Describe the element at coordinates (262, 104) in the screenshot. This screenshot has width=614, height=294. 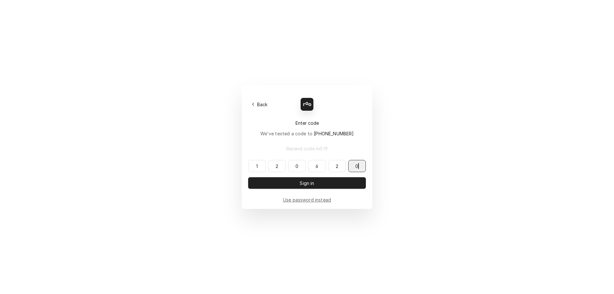
I see `span: Back` at that location.